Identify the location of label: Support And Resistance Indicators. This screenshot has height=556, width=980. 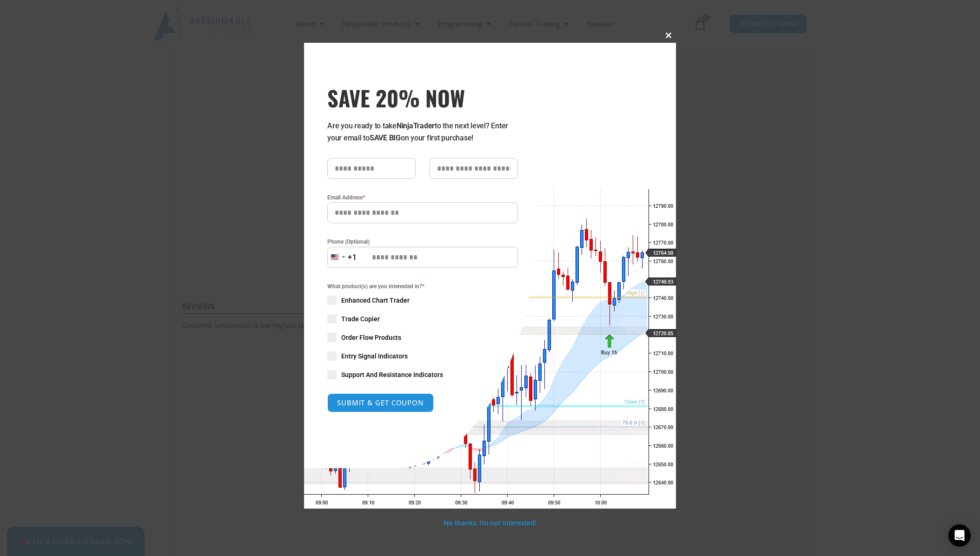
(423, 374).